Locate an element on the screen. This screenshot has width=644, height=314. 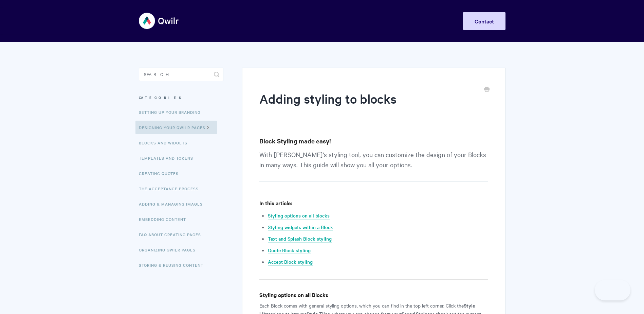
a: Accept Block styling is located at coordinates (290, 262).